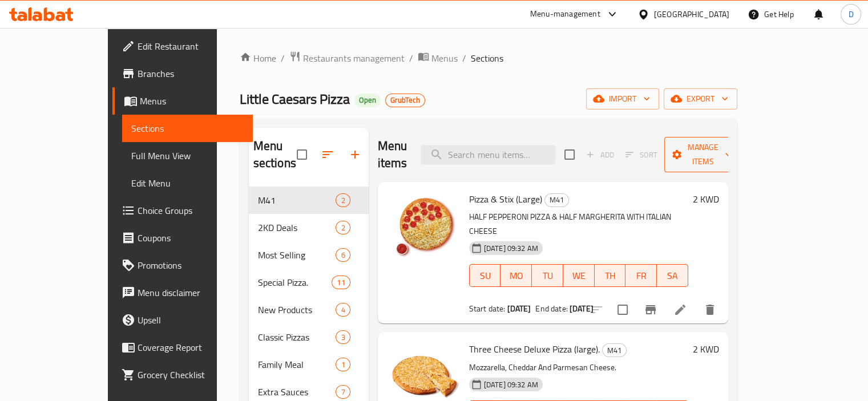 The image size is (868, 401). What do you see at coordinates (187, 155) in the screenshot?
I see `span: Full Menu View` at bounding box center [187, 155].